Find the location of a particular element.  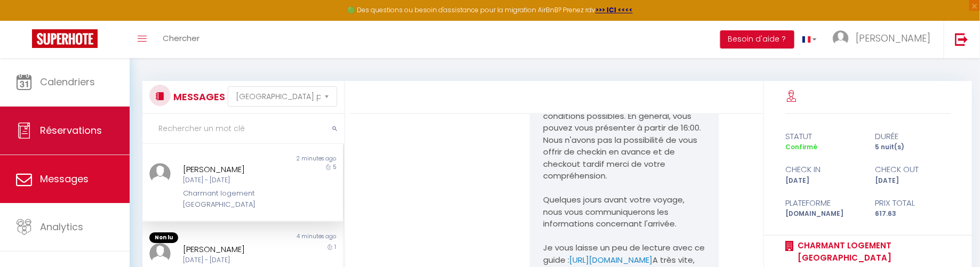

span: Analytics is located at coordinates (61, 226).